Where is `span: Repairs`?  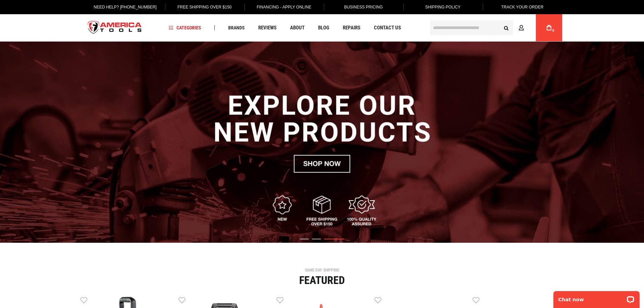
span: Repairs is located at coordinates (351, 28).